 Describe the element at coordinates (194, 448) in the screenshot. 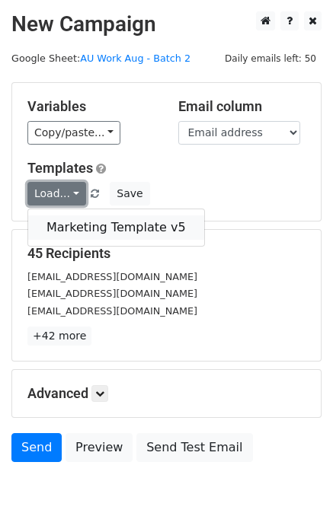

I see `a: Send Test Email` at that location.